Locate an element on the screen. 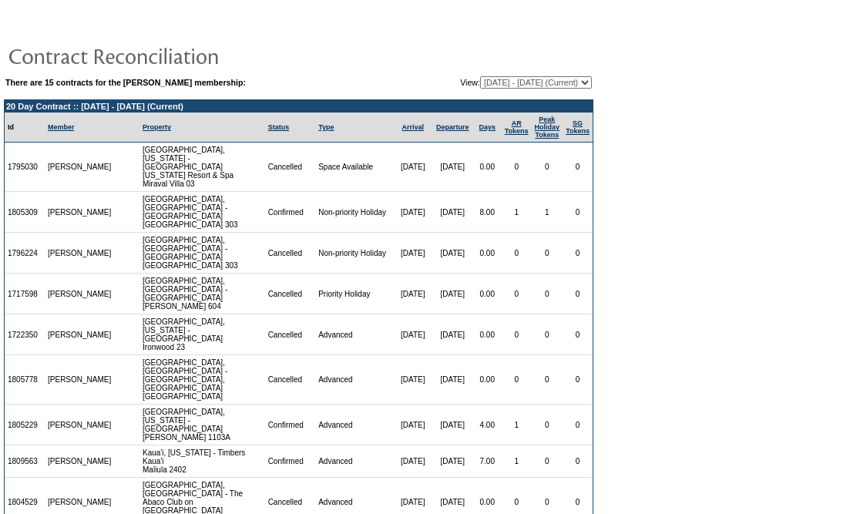  a: ARTokens is located at coordinates (516, 127).